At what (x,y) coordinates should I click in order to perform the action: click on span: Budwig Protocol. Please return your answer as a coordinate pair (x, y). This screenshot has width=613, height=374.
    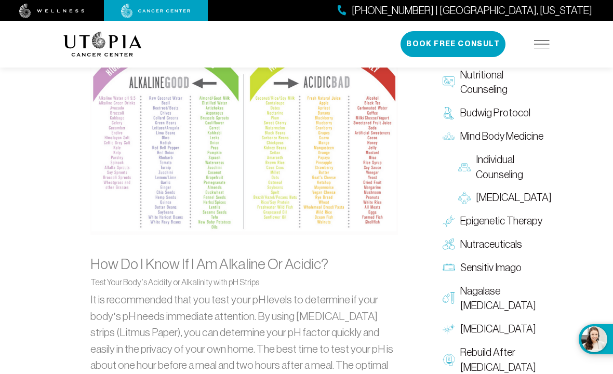
    Looking at the image, I should click on (495, 113).